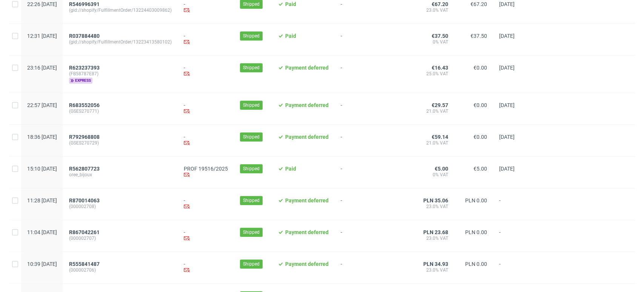 The height and width of the screenshot is (292, 644). Describe the element at coordinates (120, 207) in the screenshot. I see `span: (000002708)` at that location.